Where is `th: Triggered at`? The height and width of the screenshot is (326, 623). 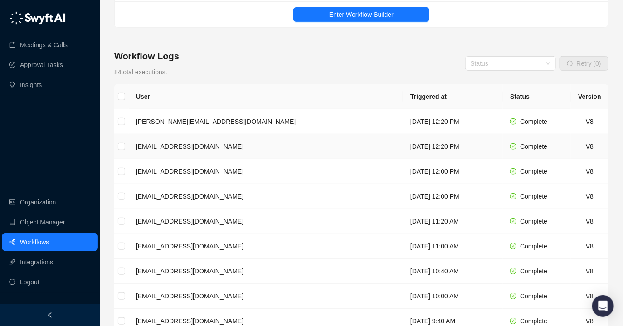
th: Triggered at is located at coordinates (453, 97).